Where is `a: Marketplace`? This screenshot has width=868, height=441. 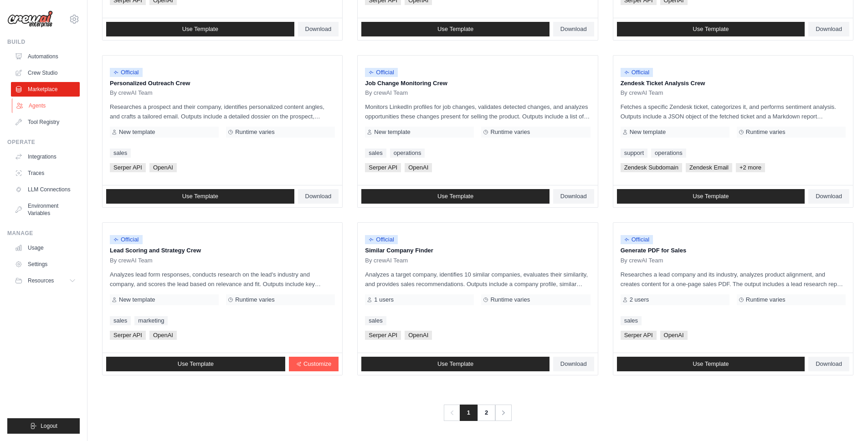 a: Marketplace is located at coordinates (45, 89).